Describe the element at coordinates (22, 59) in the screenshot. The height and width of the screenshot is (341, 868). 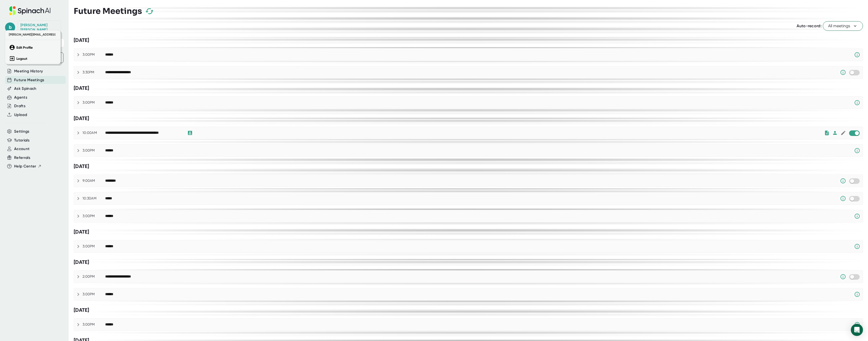
I see `b: Logout` at that location.